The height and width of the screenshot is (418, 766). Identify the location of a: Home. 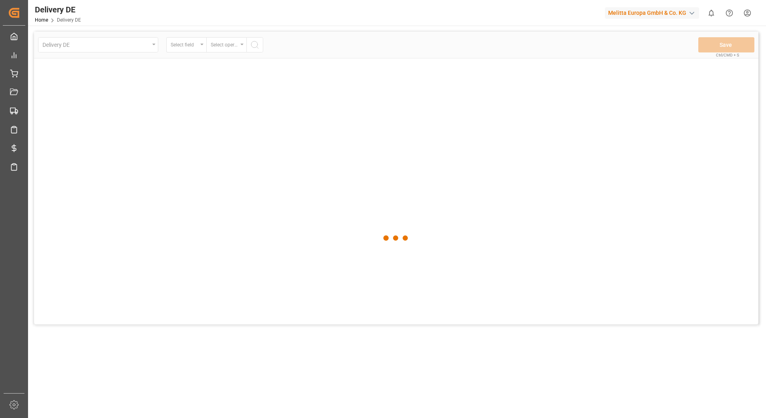
(41, 20).